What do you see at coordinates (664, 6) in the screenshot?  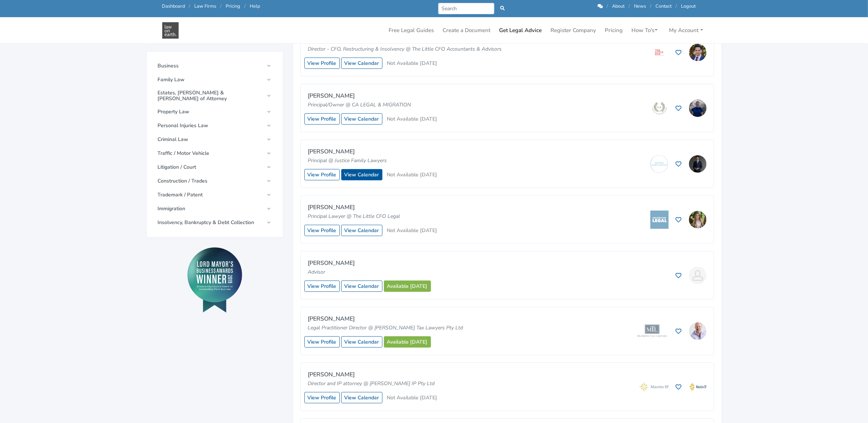 I see `a: Contact` at bounding box center [664, 6].